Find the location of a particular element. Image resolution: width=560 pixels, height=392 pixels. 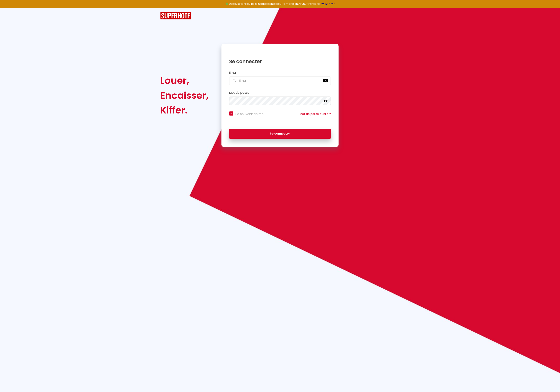

a: Mot de passe oublié ? is located at coordinates (315, 114).